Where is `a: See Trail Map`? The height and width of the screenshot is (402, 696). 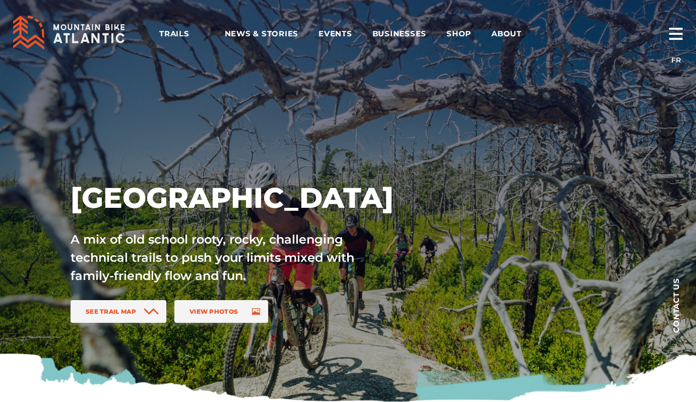
a: See Trail Map is located at coordinates (118, 311).